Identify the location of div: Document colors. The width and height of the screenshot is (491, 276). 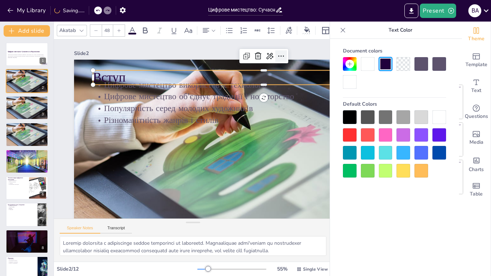
(394, 51).